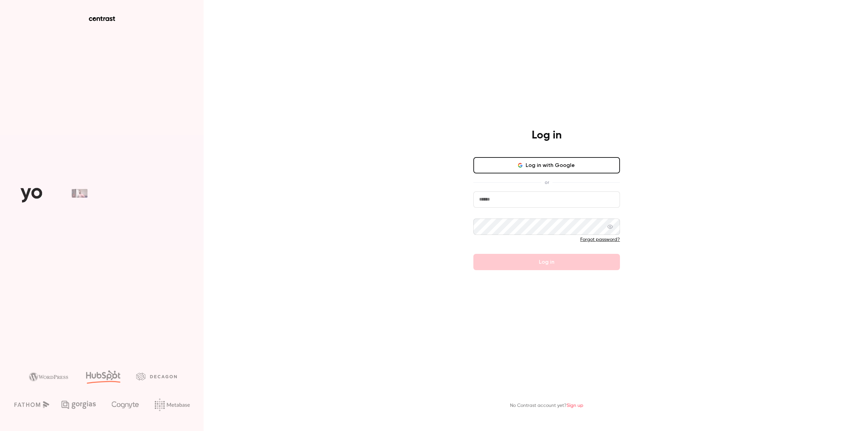  Describe the element at coordinates (546, 405) in the screenshot. I see `p: No Contrast account yet?` at that location.